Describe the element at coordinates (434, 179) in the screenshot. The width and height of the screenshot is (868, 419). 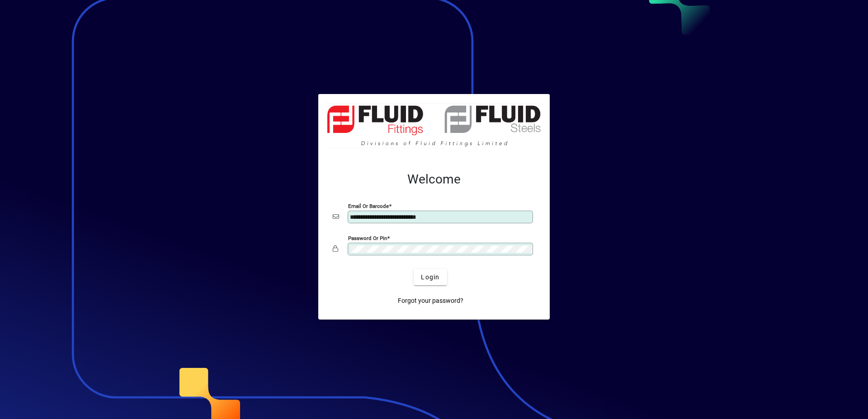
I see `h2: Welcome` at that location.